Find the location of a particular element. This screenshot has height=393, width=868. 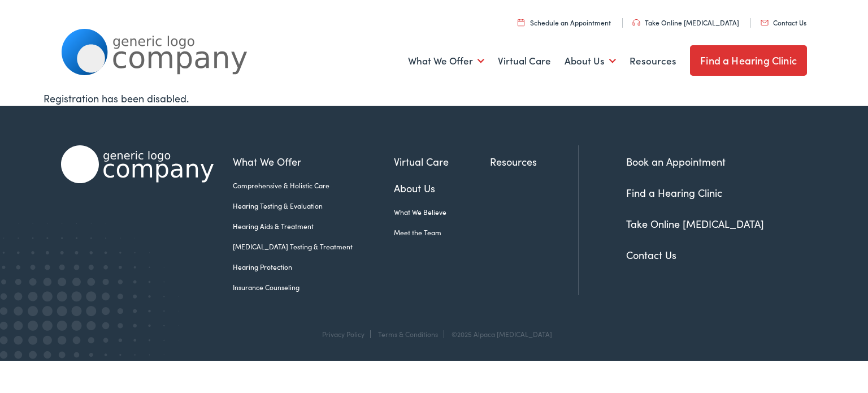

a: Terms & Conditions is located at coordinates (408, 334).